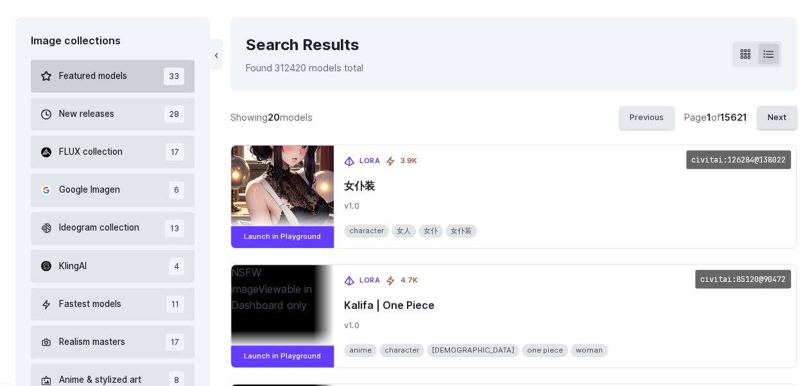 This screenshot has width=812, height=386. Describe the element at coordinates (112, 152) in the screenshot. I see `button: FLUX collection 17` at that location.